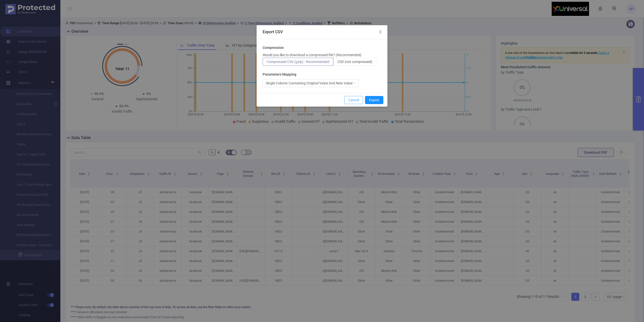  What do you see at coordinates (374, 100) in the screenshot?
I see `button: Export` at bounding box center [374, 100].